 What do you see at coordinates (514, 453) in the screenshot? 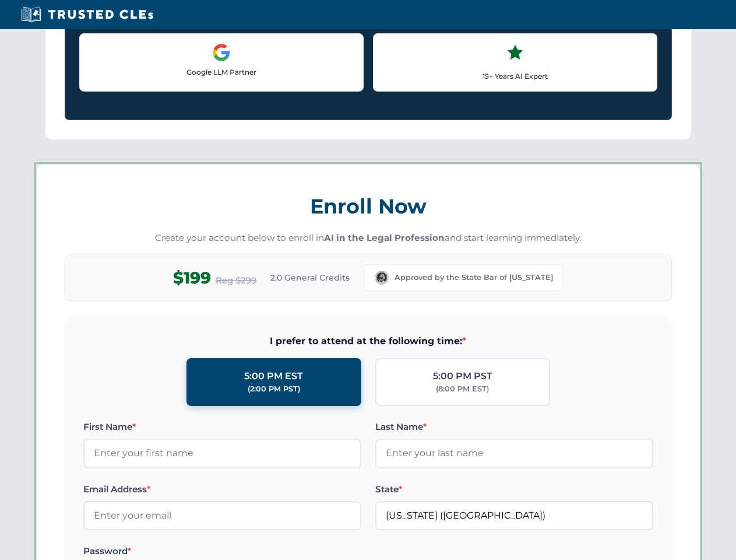
I see `input: Enter your last name` at bounding box center [514, 453].